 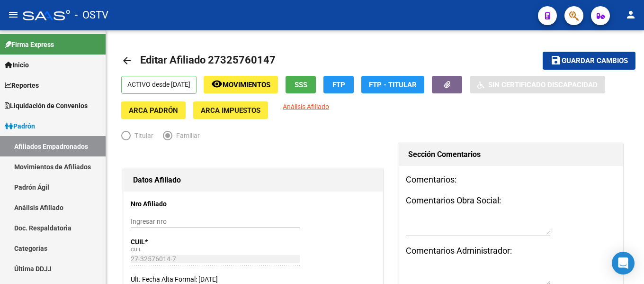 What do you see at coordinates (92, 15) in the screenshot?
I see `span: - OSTV` at bounding box center [92, 15].